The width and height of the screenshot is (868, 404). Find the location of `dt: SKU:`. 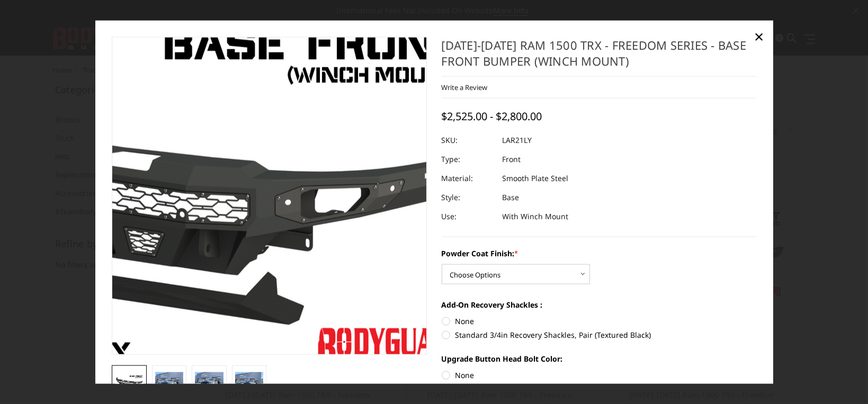

dt: SKU: is located at coordinates (468, 140).